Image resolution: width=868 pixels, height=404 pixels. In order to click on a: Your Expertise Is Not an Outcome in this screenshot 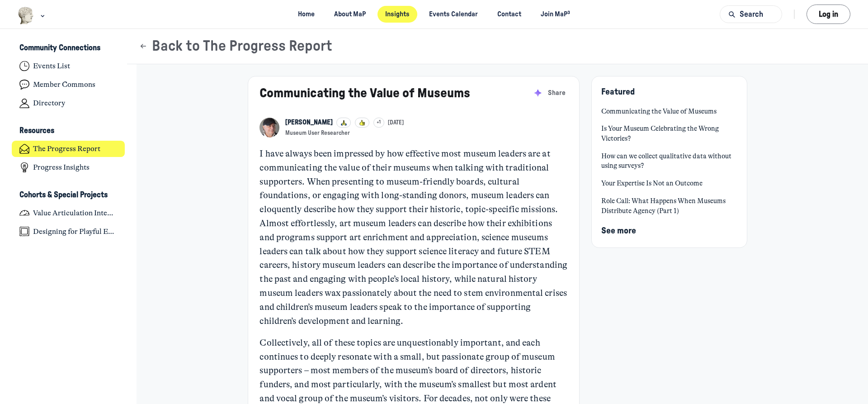, I will do `click(669, 184)`.